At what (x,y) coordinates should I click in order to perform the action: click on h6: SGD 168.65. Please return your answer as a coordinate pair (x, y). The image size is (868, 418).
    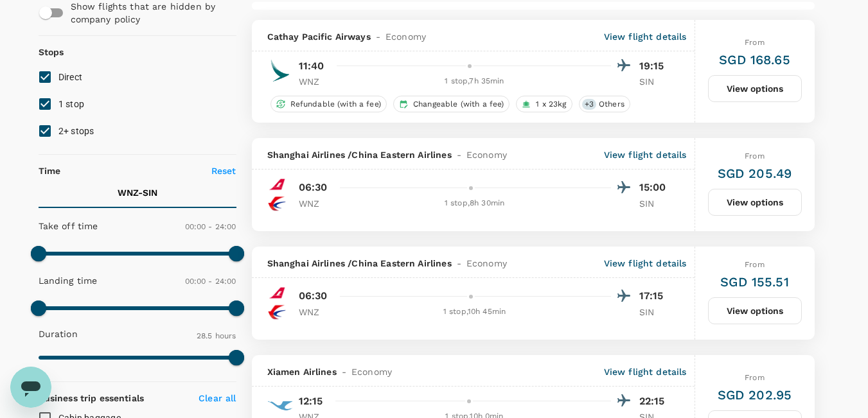
    Looking at the image, I should click on (755, 60).